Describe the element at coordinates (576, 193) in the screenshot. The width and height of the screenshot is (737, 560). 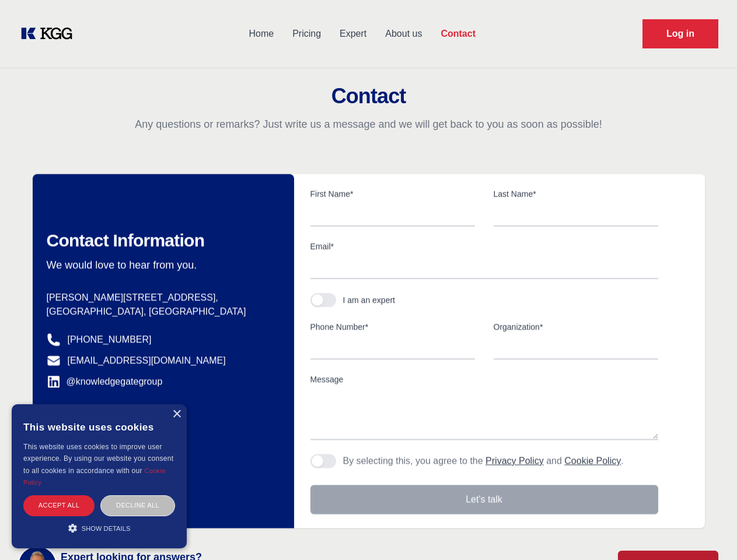
I see `label: Last Name*` at that location.